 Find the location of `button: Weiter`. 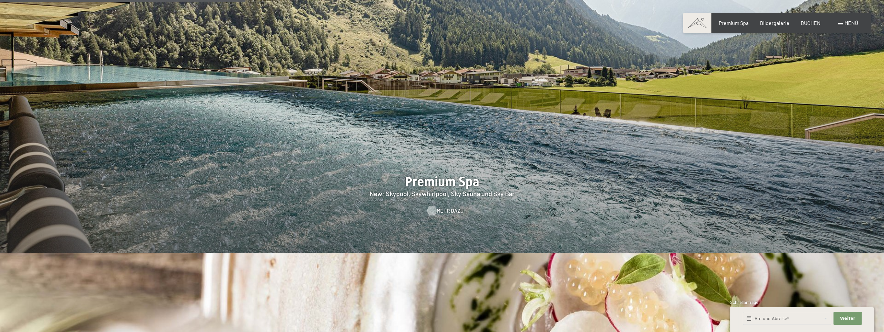

button: Weiter is located at coordinates (847, 319).